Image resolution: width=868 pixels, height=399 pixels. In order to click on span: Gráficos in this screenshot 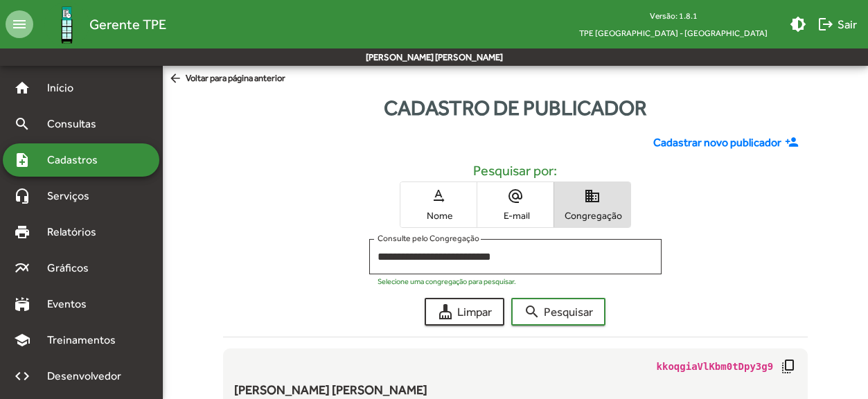, I will do `click(73, 268)`.